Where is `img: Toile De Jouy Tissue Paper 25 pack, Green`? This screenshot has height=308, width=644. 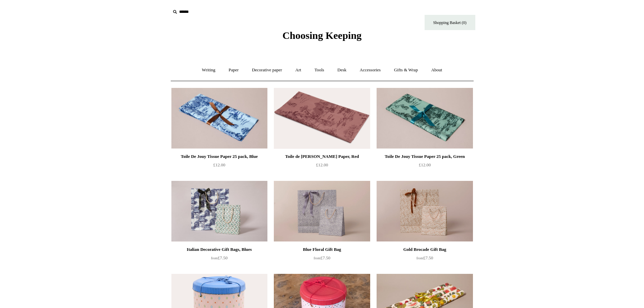
img: Toile De Jouy Tissue Paper 25 pack, Green is located at coordinates (424, 118).